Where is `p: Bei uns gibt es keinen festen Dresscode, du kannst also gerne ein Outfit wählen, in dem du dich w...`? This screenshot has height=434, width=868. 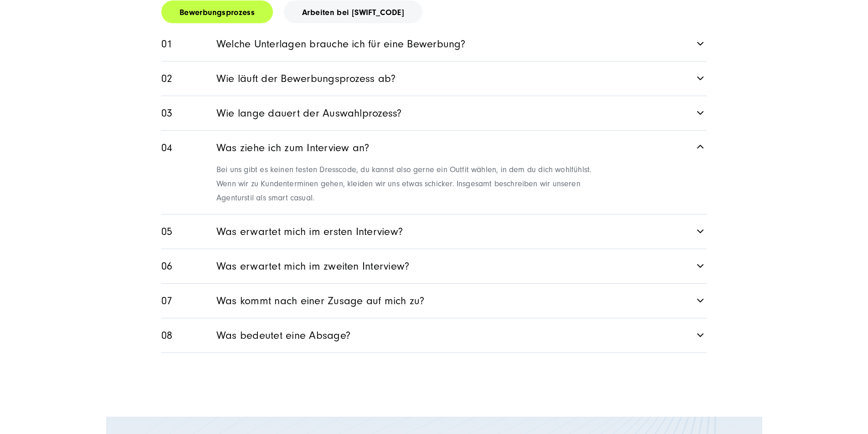
p: Bei uns gibt es keinen festen Dresscode, du kannst also gerne ein Outfit wählen, in dem du dich w... is located at coordinates (409, 184).